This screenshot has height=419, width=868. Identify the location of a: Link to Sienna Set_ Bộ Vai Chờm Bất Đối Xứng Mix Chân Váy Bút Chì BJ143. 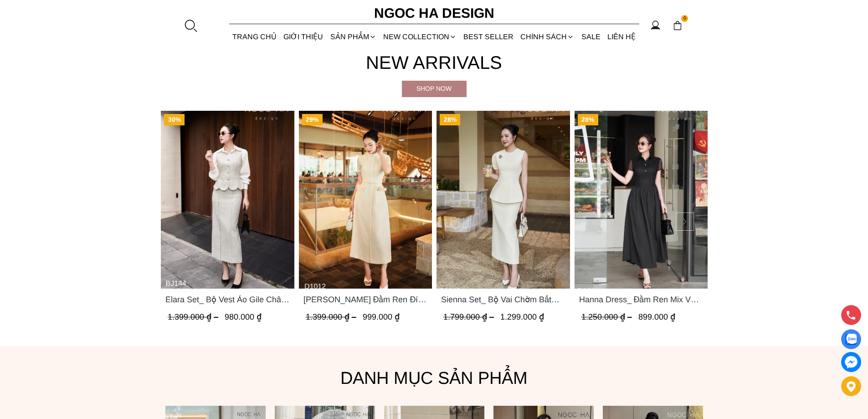
(503, 299).